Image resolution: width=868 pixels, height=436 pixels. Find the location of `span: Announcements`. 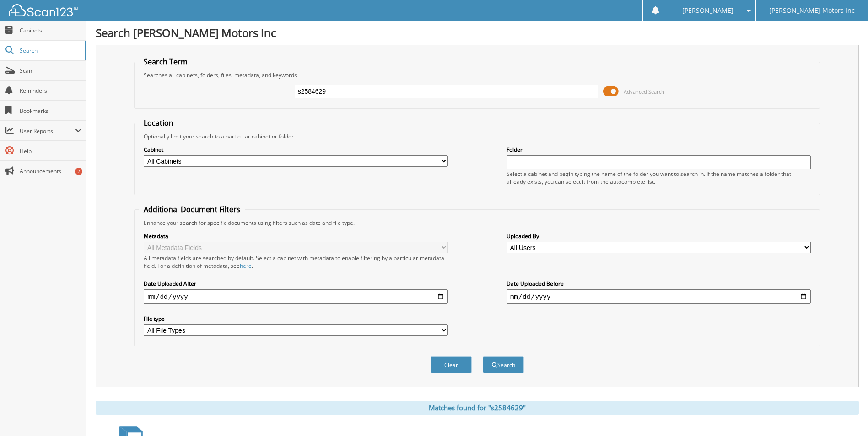

span: Announcements is located at coordinates (50, 171).